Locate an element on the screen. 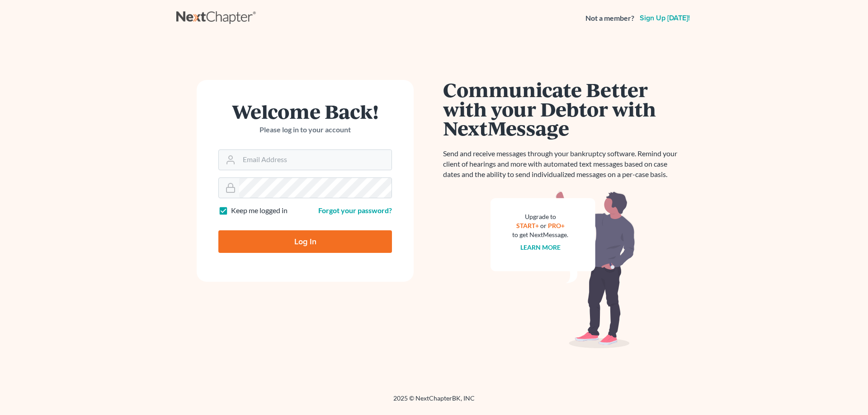 The image size is (868, 415). img: nextmessage_bg-59042aed3d76b12b5cd301f8e5b87938c9018125f34e5fa2b7a6b67550977c72.svg is located at coordinates (563, 269).